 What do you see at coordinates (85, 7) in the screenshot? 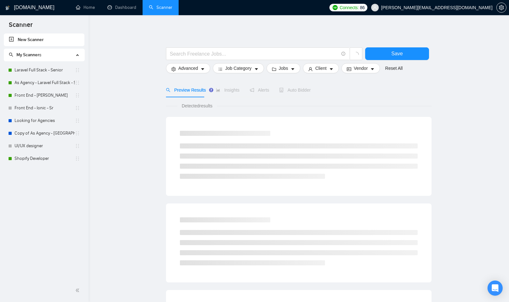
I see `a: homeHome` at bounding box center [85, 7].